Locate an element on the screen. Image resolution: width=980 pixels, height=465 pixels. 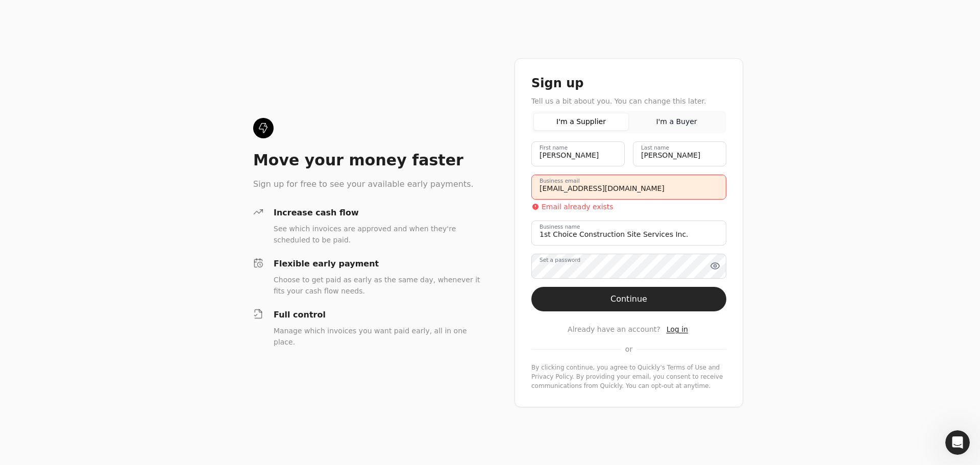
button: Continue is located at coordinates (629, 299).